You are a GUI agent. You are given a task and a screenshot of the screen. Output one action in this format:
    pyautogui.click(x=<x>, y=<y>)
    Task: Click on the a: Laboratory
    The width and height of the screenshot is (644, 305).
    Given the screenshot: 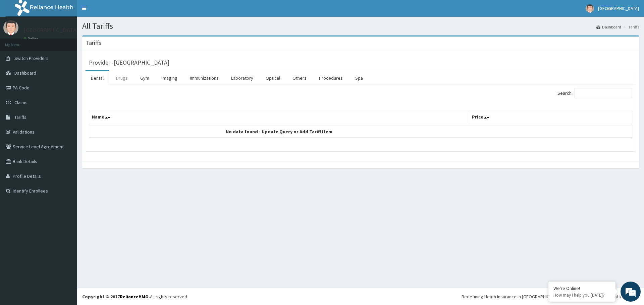 What is the action you would take?
    pyautogui.click(x=242, y=78)
    